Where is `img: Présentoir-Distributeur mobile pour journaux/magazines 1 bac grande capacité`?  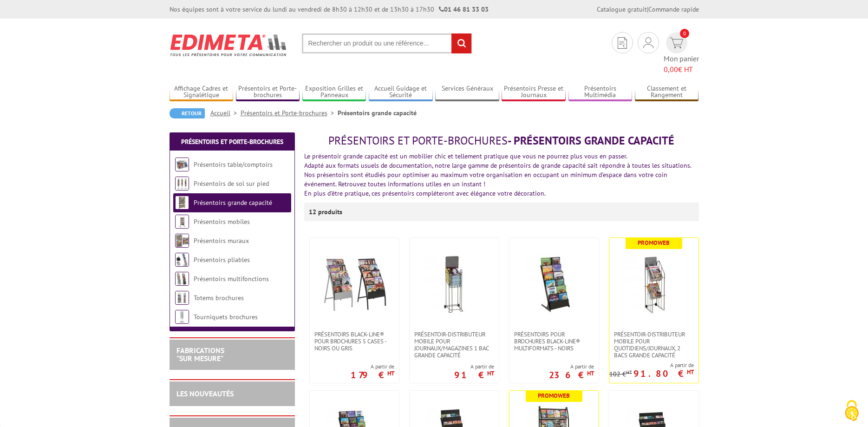 img: Présentoir-Distributeur mobile pour journaux/magazines 1 bac grande capacité is located at coordinates (454, 285).